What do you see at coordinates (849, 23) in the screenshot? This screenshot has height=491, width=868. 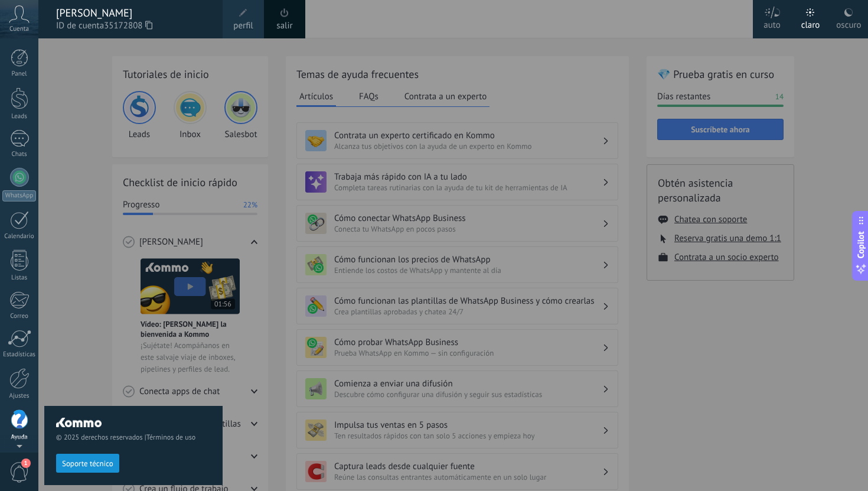 I see `div: oscuro` at bounding box center [849, 23].